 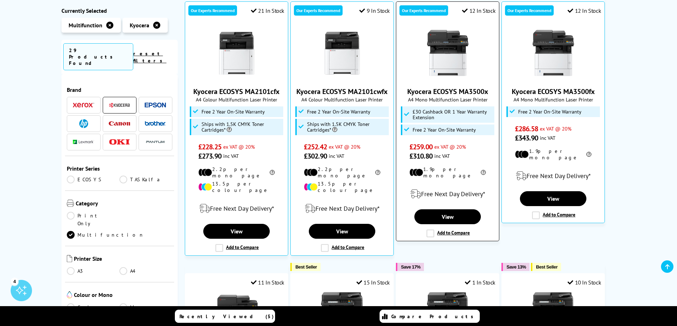 What do you see at coordinates (155, 124) in the screenshot?
I see `a: Brother` at bounding box center [155, 124].